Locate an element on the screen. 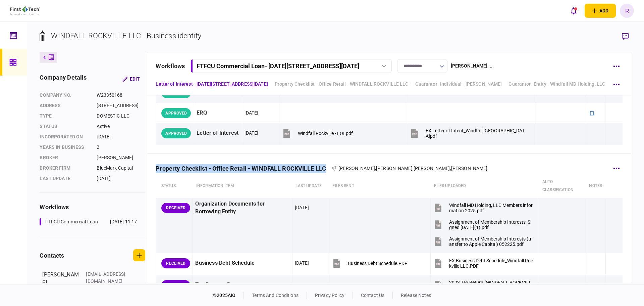 The image size is (644, 306). div: Active is located at coordinates (121, 126).